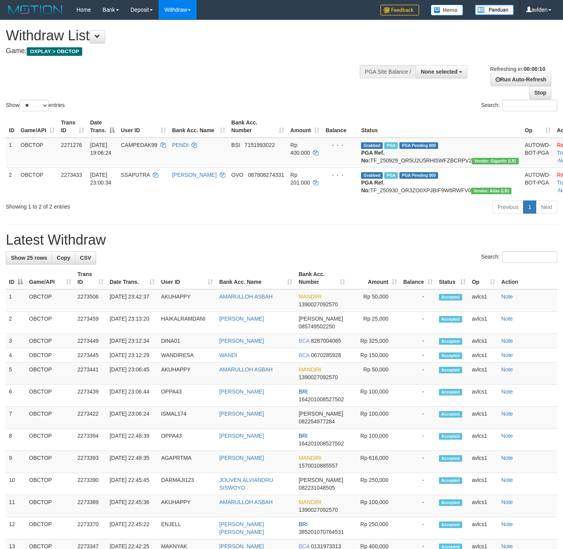  I want to click on span: BSI, so click(236, 145).